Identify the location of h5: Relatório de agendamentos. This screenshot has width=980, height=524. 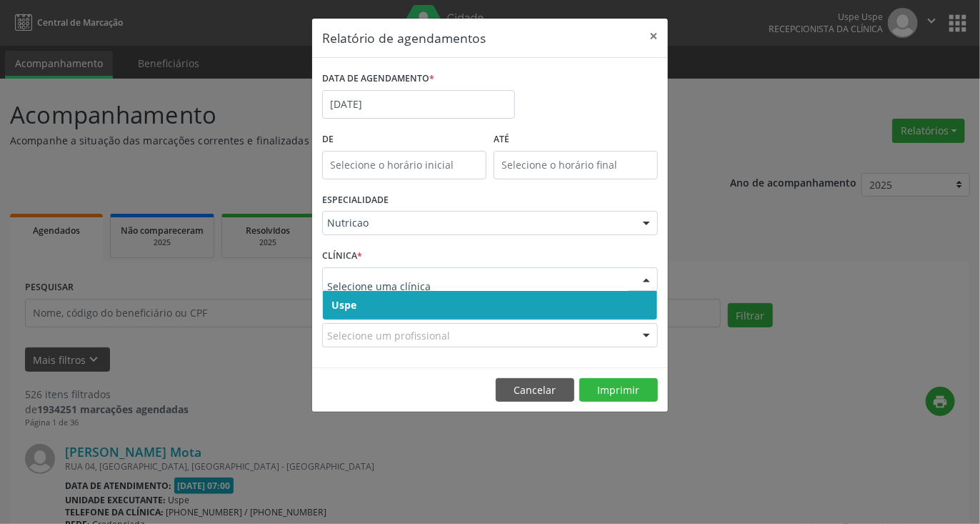
(403, 38).